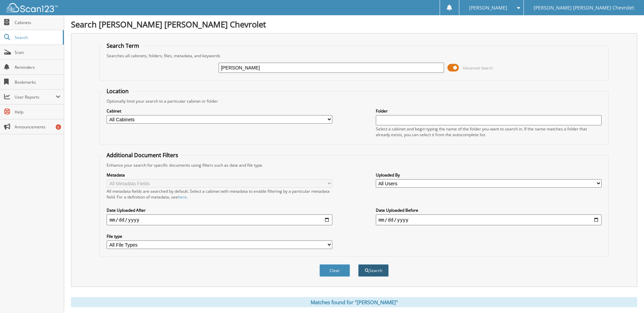  I want to click on input: start, so click(219, 220).